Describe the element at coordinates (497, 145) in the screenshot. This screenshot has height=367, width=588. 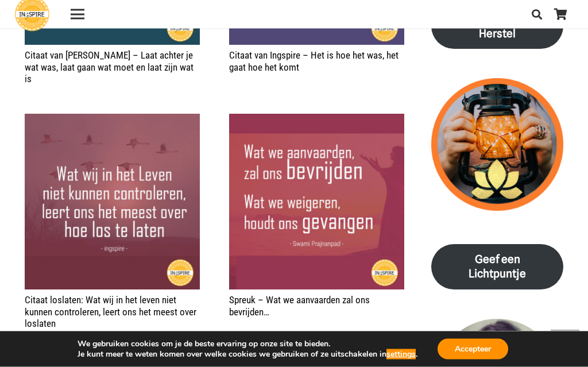
I see `img: lichtpuntjes voor in donkere tijden` at that location.